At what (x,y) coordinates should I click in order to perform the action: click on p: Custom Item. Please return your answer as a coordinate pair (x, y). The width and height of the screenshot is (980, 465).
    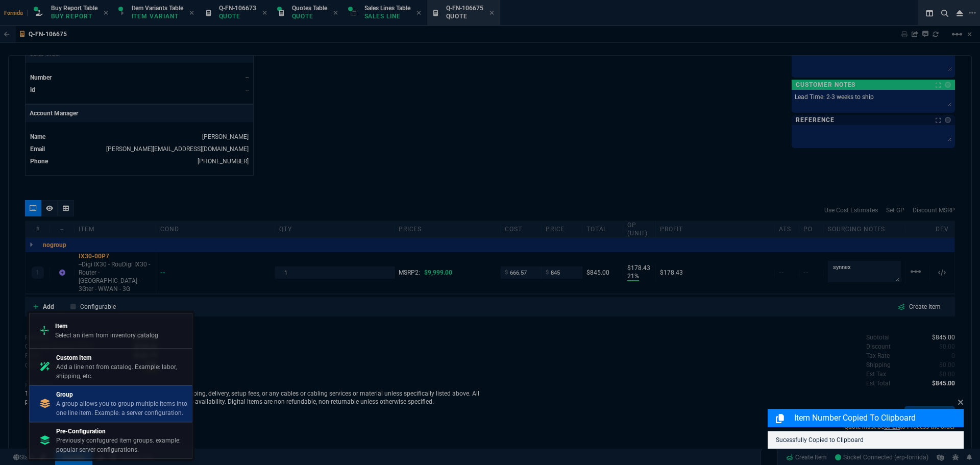
    Looking at the image, I should click on (122, 358).